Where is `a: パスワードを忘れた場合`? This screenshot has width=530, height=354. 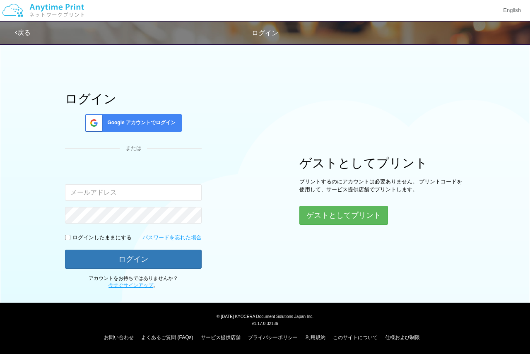
a: パスワードを忘れた場合 is located at coordinates (172, 238).